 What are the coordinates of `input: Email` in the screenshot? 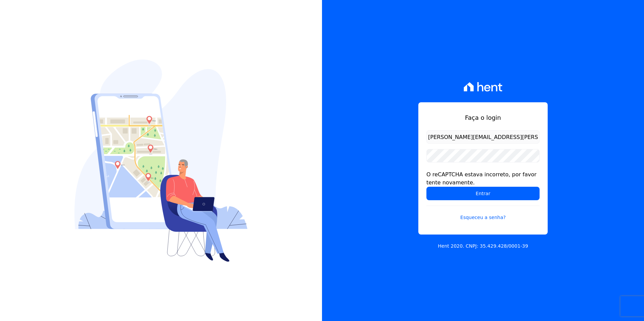 It's located at (483, 137).